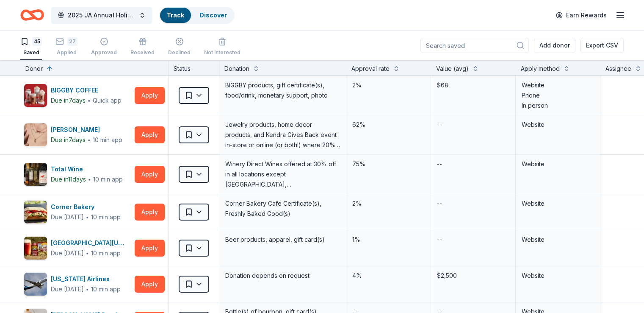  Describe the element at coordinates (388, 164) in the screenshot. I see `div: 75%` at that location.